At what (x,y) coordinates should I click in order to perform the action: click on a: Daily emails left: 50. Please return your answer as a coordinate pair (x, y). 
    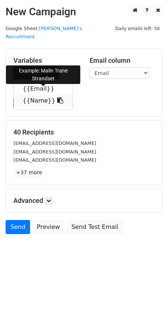
    Looking at the image, I should click on (137, 28).